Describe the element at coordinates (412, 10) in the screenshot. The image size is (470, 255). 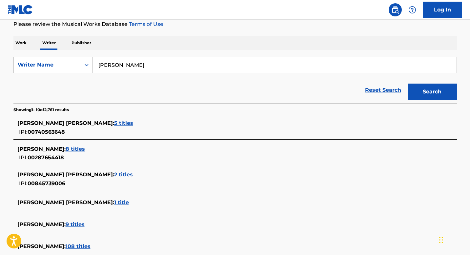
I see `div: Help` at that location.